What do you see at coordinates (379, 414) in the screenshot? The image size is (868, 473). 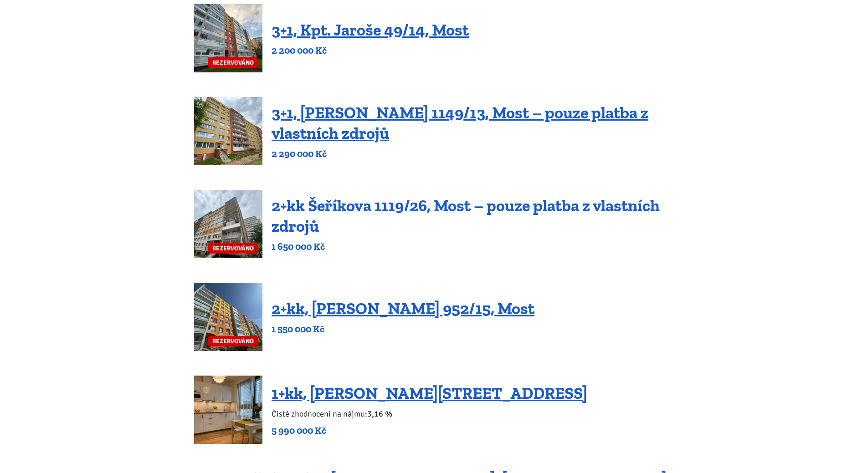 I see `b: 3,16 %` at bounding box center [379, 414].